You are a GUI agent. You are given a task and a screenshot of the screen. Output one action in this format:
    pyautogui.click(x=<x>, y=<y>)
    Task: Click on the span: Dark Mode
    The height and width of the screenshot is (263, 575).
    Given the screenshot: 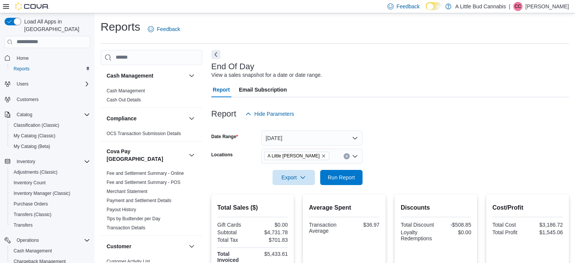 What is the action you would take?
    pyautogui.click(x=425, y=10)
    